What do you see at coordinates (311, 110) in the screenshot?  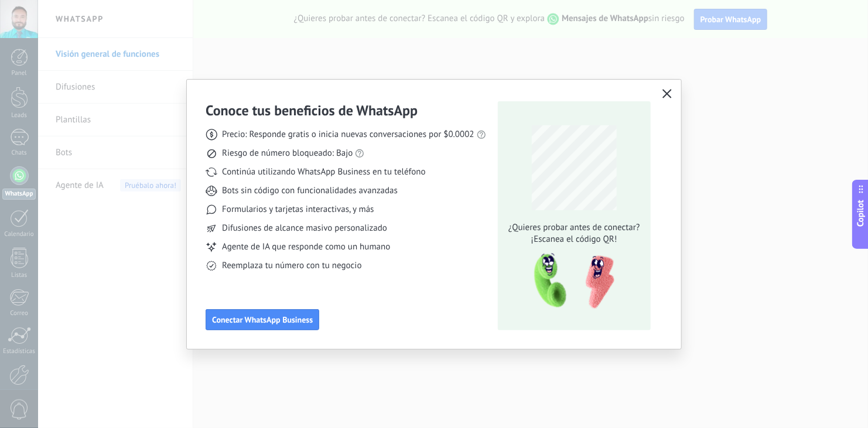 I see `h3: Conoce tus beneficios de WhatsApp` at bounding box center [311, 110].